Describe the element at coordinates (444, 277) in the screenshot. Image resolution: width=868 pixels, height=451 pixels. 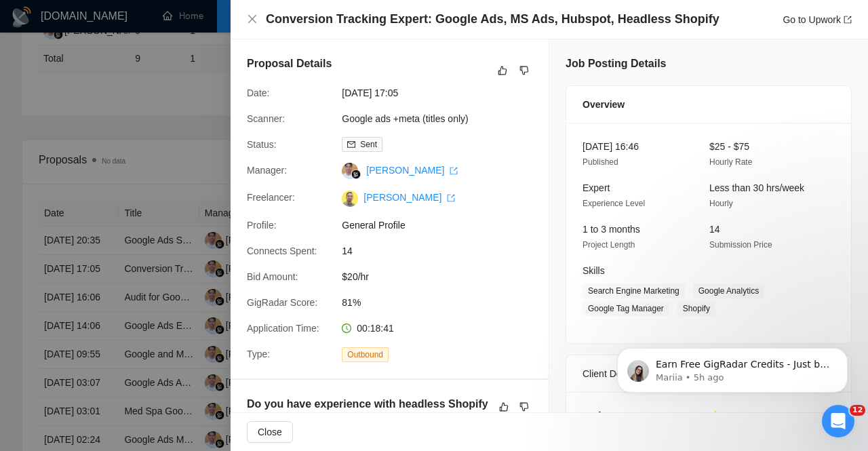
I see `span: $20/hr` at that location.